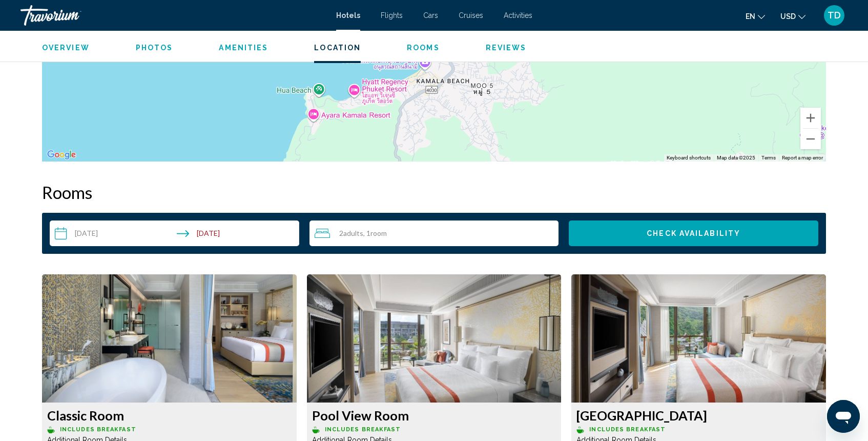  I want to click on a: Open this area in Google Maps (opens a new window), so click(62, 155).